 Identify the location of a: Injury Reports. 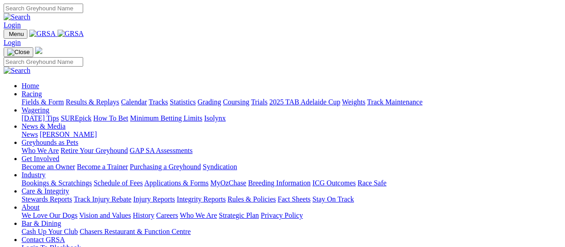
(154, 199).